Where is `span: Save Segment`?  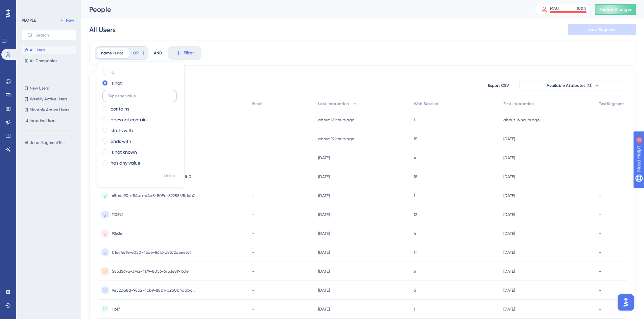
span: Save Segment is located at coordinates (602, 30).